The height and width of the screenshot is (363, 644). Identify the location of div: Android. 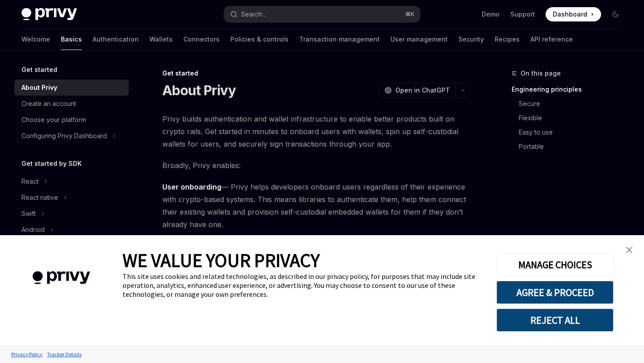
(33, 230).